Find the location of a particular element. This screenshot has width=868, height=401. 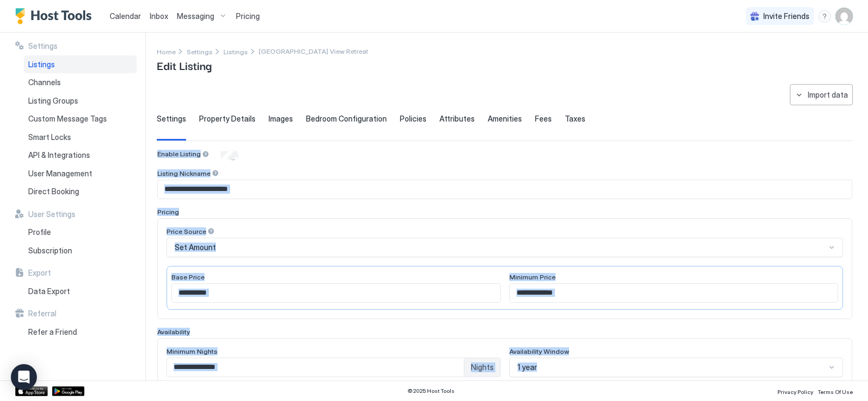

span: © 2025 Host Tools is located at coordinates (431, 391).